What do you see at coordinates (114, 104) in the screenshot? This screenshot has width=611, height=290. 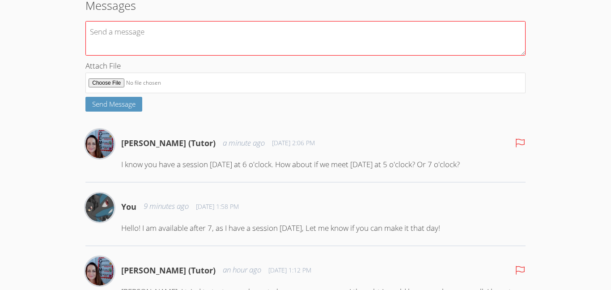 I see `button: Send Message` at bounding box center [114, 104].